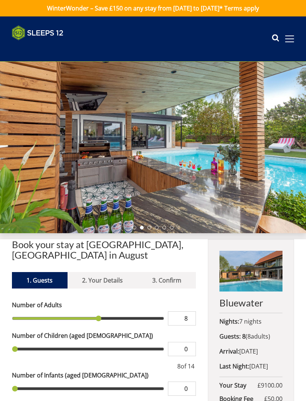 This screenshot has height=401, width=306. What do you see at coordinates (272, 385) in the screenshot?
I see `span: 9100.00` at bounding box center [272, 385].